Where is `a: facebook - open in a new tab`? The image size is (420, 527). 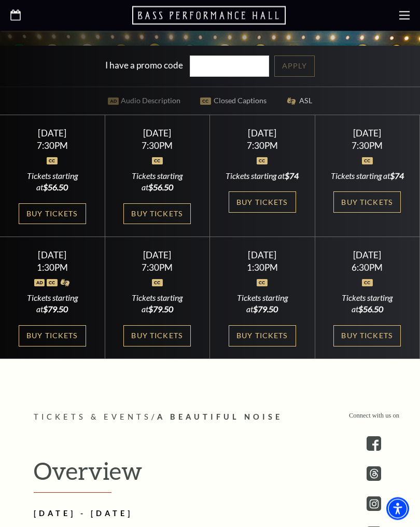 a: facebook - open in a new tab is located at coordinates (374, 444).